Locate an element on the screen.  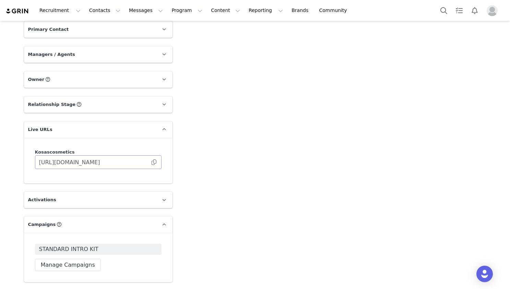
button: Manage Campaigns is located at coordinates (68, 265).